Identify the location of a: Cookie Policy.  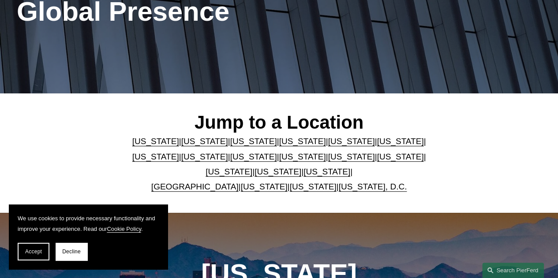
(124, 229).